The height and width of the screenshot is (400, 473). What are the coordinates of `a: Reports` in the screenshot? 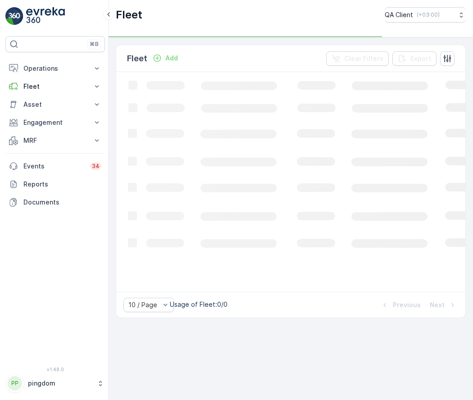 It's located at (55, 184).